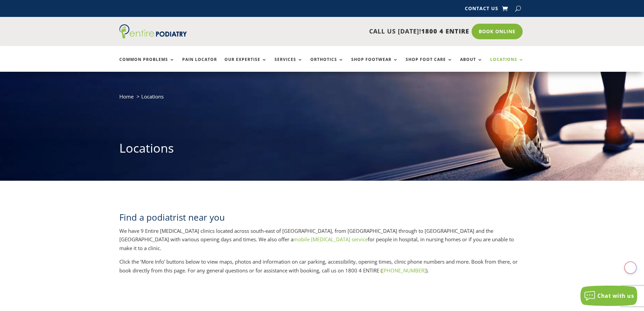 The image size is (644, 311). I want to click on a: About, so click(471, 64).